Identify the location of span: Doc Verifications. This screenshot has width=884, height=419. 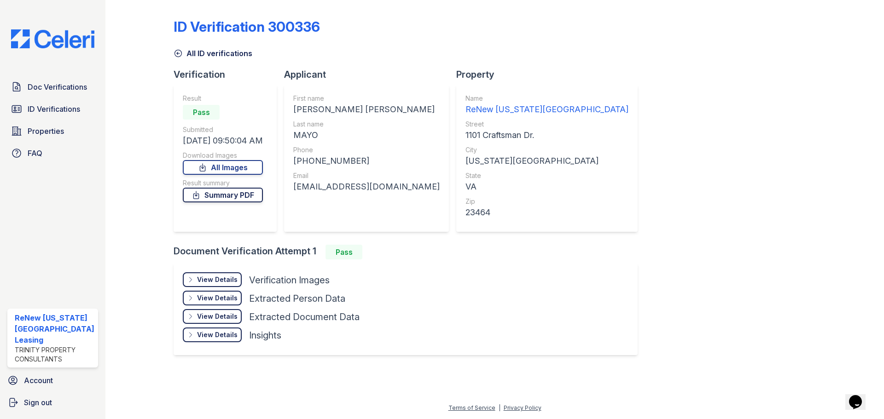
(57, 87).